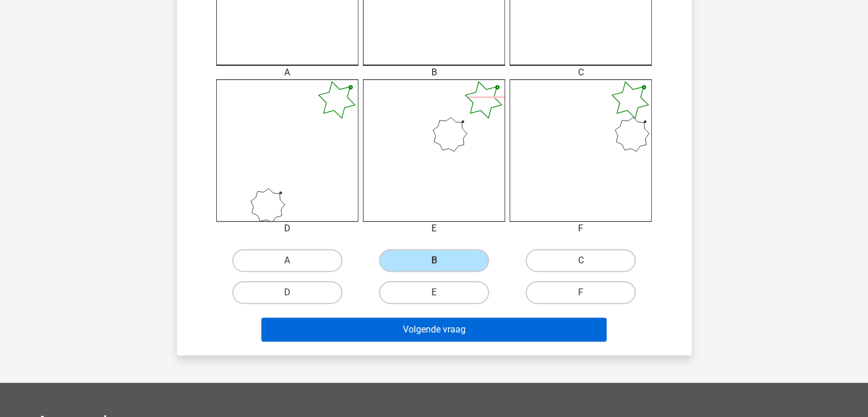  I want to click on button: Volgende vraag, so click(434, 330).